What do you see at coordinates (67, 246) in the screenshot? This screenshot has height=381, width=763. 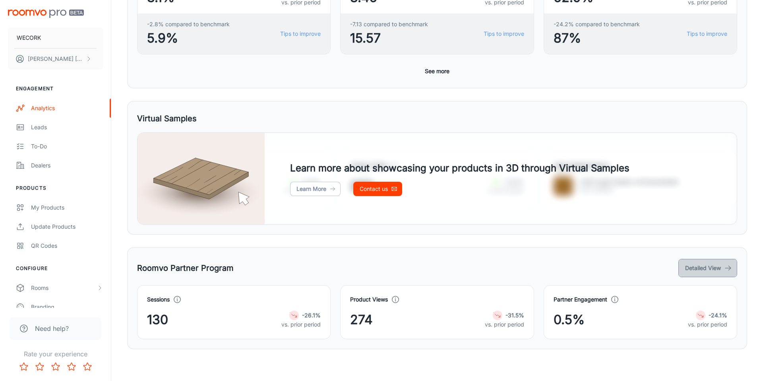 I see `div: QR Codes` at bounding box center [67, 246].